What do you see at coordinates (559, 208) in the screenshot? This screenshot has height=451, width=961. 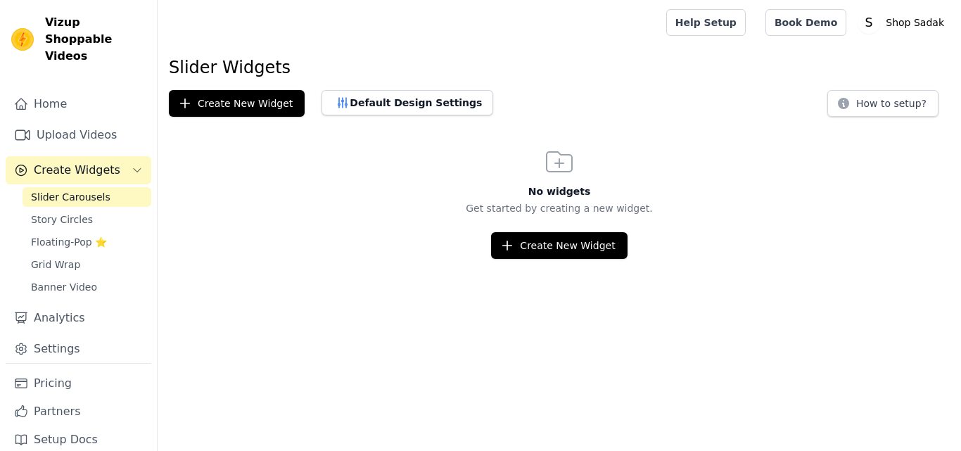 I see `p: Get started by creating a new widget.` at bounding box center [559, 208].